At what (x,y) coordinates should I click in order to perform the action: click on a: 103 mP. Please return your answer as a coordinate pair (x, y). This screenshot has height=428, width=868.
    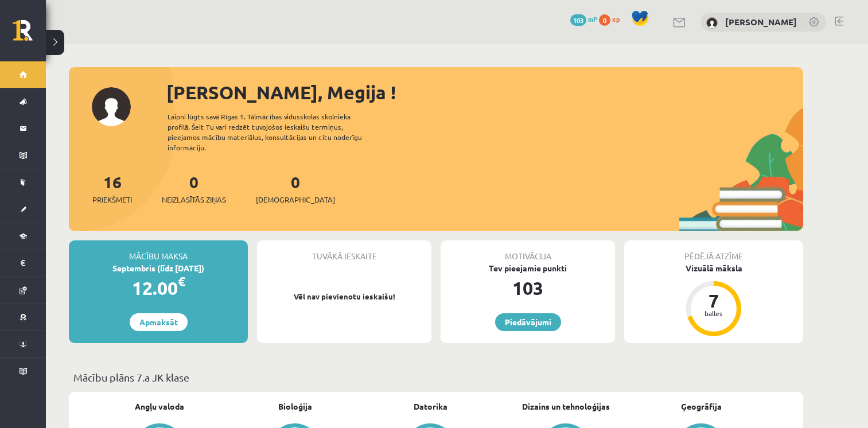
    Looking at the image, I should click on (583, 19).